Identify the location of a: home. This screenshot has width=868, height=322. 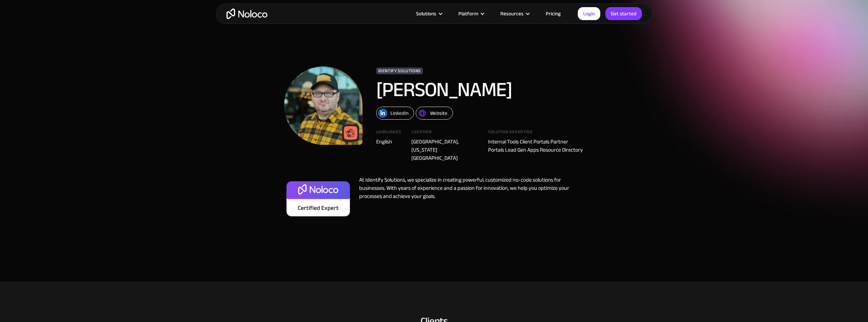
(247, 14).